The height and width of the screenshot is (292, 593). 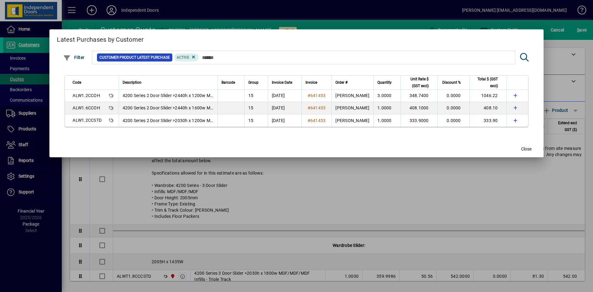 What do you see at coordinates (77, 82) in the screenshot?
I see `span: Code` at bounding box center [77, 82].